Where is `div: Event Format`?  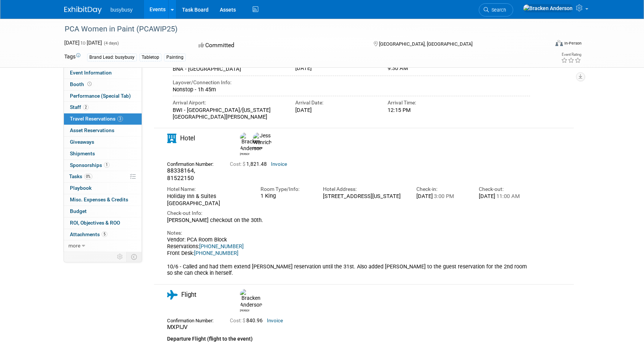 div: Event Format is located at coordinates (543, 44).